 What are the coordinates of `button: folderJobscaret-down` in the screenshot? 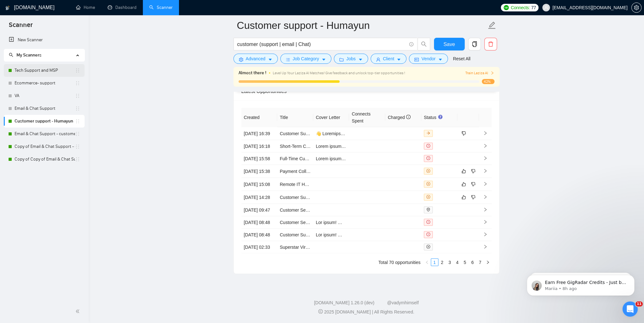 It's located at (351, 59).